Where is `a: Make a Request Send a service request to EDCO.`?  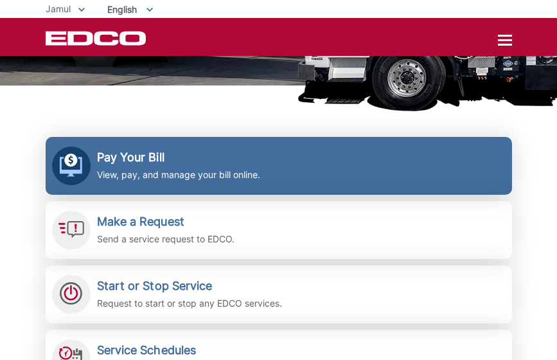 a: Make a Request Send a service request to EDCO. is located at coordinates (279, 230).